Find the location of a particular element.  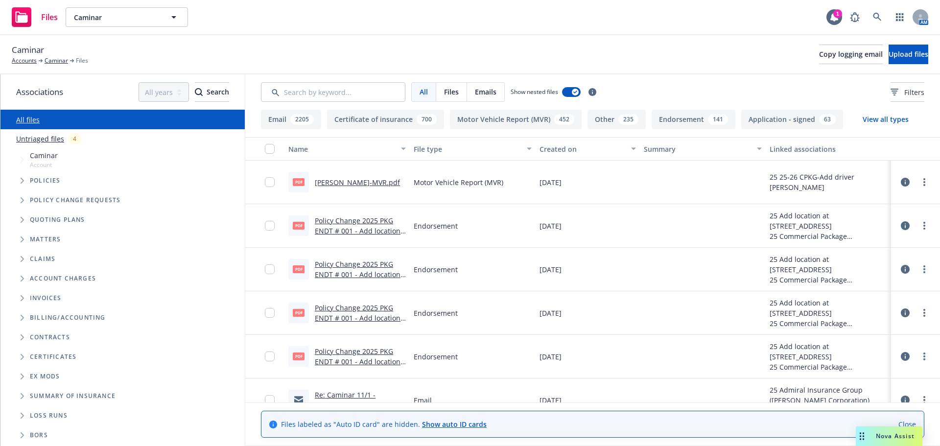

span: Account charges is located at coordinates (63, 279).